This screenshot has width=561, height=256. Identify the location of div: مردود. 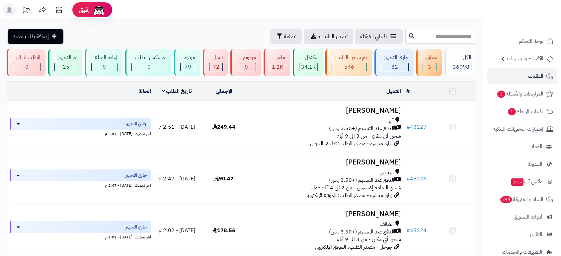
(188, 57).